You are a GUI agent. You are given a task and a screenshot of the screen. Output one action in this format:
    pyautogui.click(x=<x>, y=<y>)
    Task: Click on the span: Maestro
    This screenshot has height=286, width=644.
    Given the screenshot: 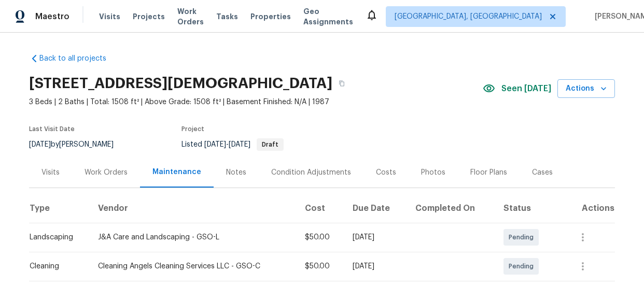 What is the action you would take?
    pyautogui.click(x=52, y=17)
    